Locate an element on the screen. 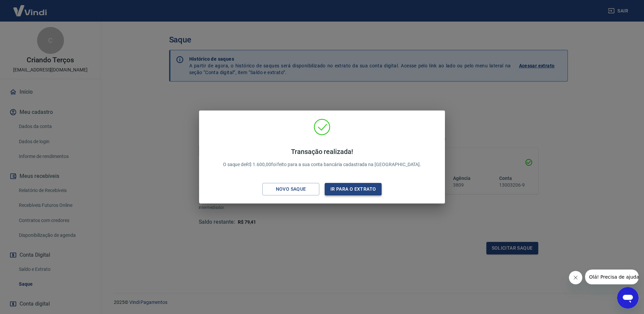 This screenshot has height=314, width=644. h4: Transação realizada! is located at coordinates (322, 152).